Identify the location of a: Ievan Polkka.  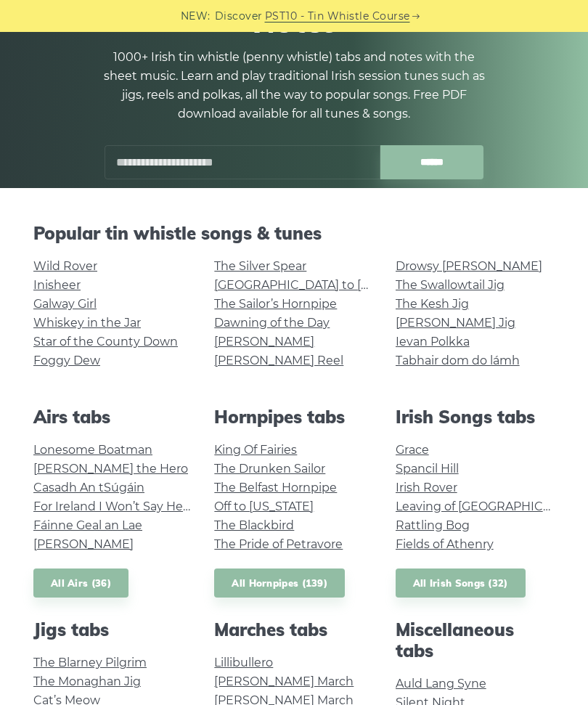
(433, 341).